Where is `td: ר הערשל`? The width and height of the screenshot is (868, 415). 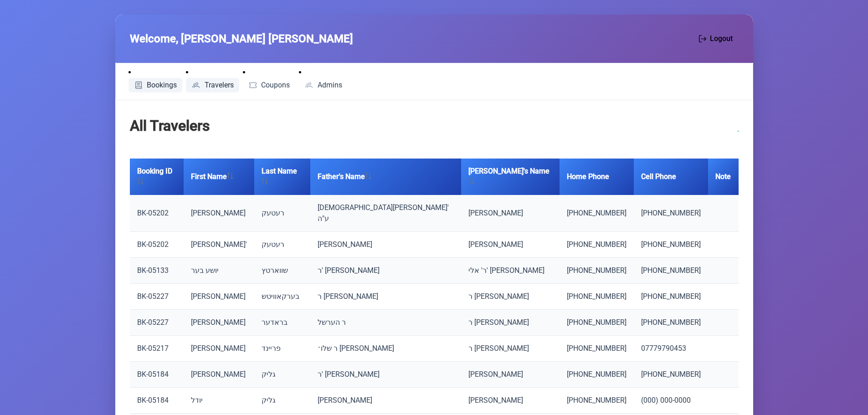 td: ר הערשל is located at coordinates (386, 322).